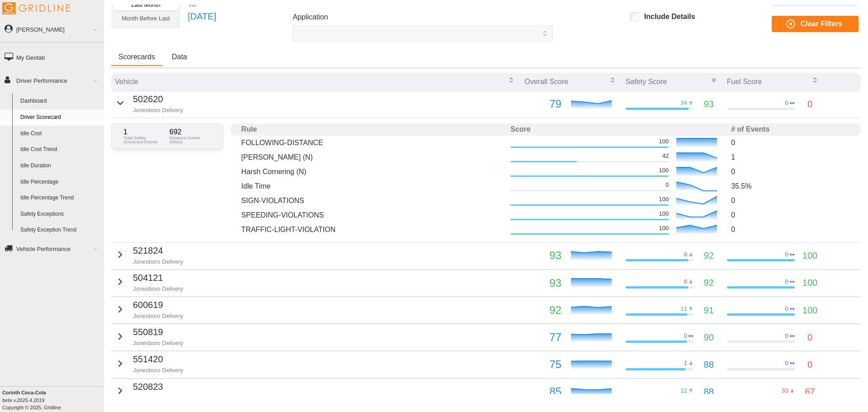 The height and width of the screenshot is (412, 868). Describe the element at coordinates (146, 18) in the screenshot. I see `span: Month Before Last` at that location.